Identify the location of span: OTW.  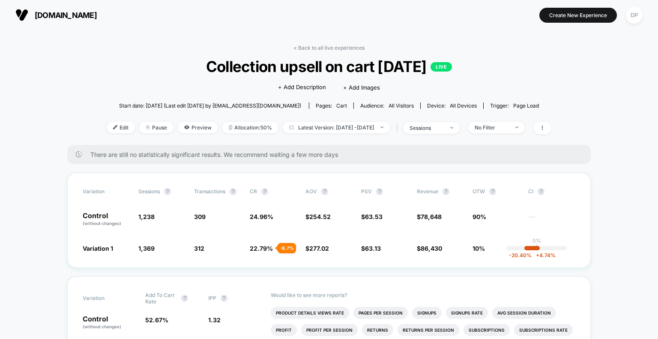
(496, 192).